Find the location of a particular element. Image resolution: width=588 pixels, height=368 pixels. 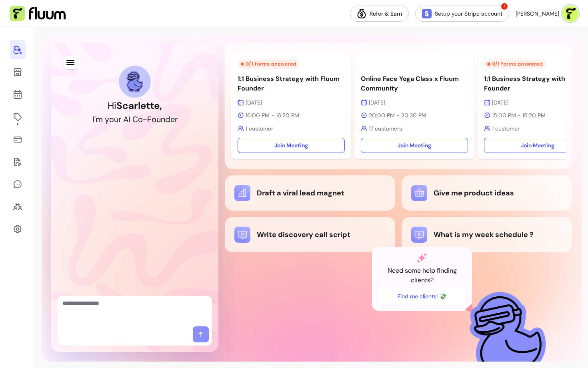

div: Draft a viral lead magnet is located at coordinates (310, 193).